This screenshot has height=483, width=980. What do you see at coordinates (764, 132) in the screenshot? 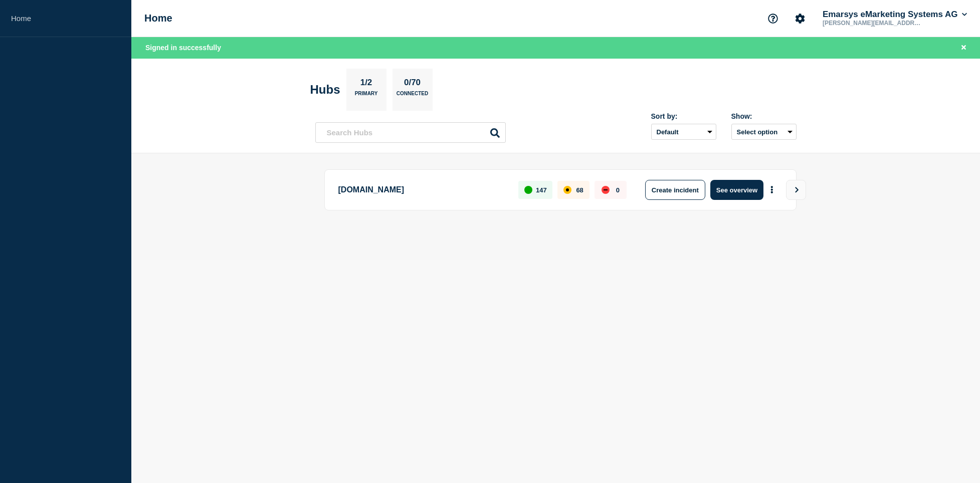
I see `button: Select option` at bounding box center [764, 132].